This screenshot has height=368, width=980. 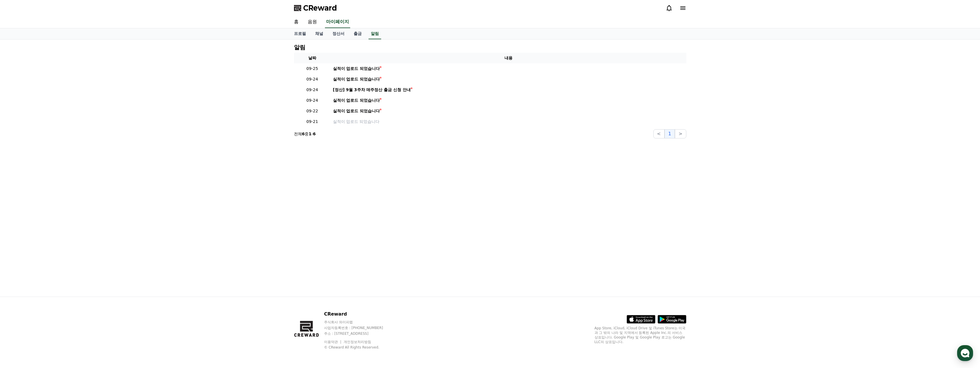 I want to click on p: 실적이 업로드 되었습니다, so click(x=508, y=122).